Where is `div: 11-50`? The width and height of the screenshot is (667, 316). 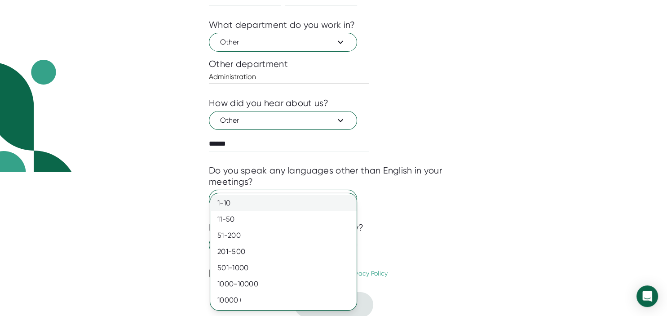 div: 11-50 is located at coordinates (283, 219).